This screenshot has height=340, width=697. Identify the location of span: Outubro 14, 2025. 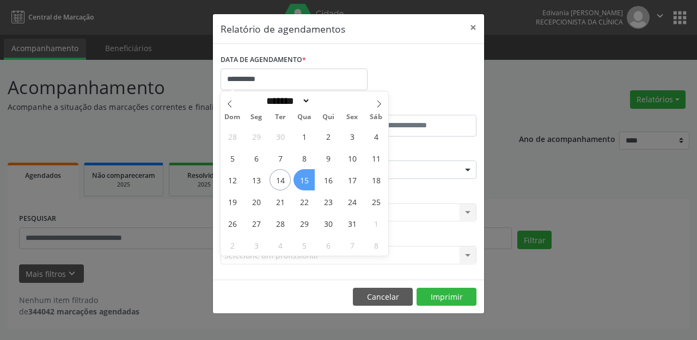
(280, 180).